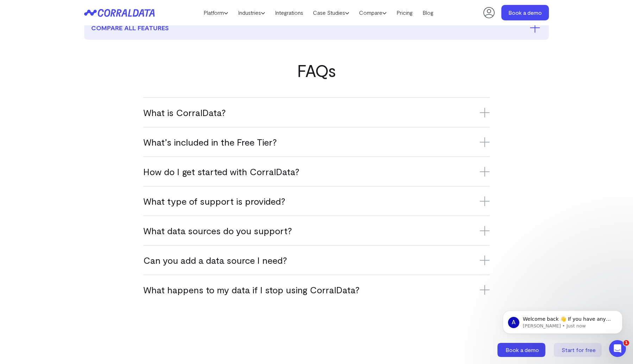 This screenshot has width=633, height=364. I want to click on h2: FAQs, so click(316, 70).